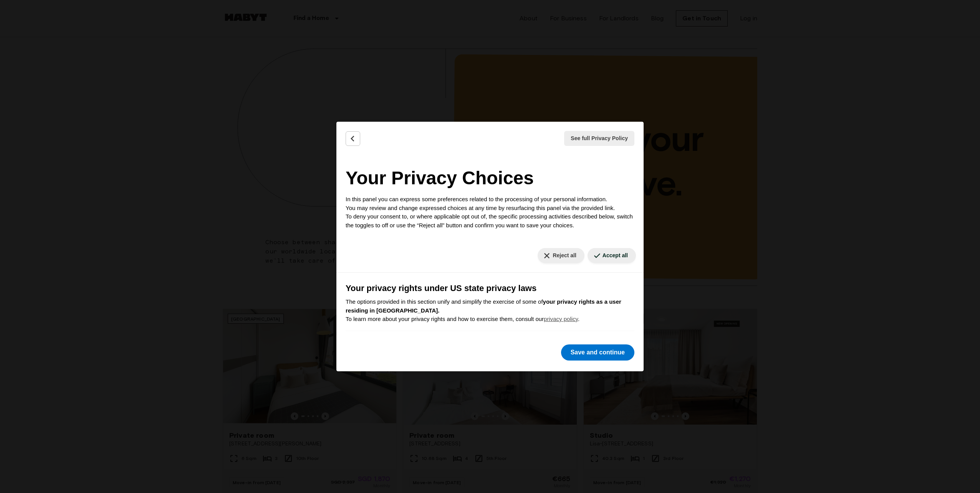  Describe the element at coordinates (490, 311) in the screenshot. I see `p: The options provided in this section unify and simplify the exercise of some of To learn more abo...` at that location.